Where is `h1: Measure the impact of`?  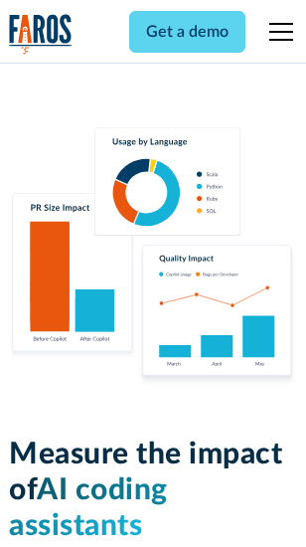
h1: Measure the impact of is located at coordinates (153, 490).